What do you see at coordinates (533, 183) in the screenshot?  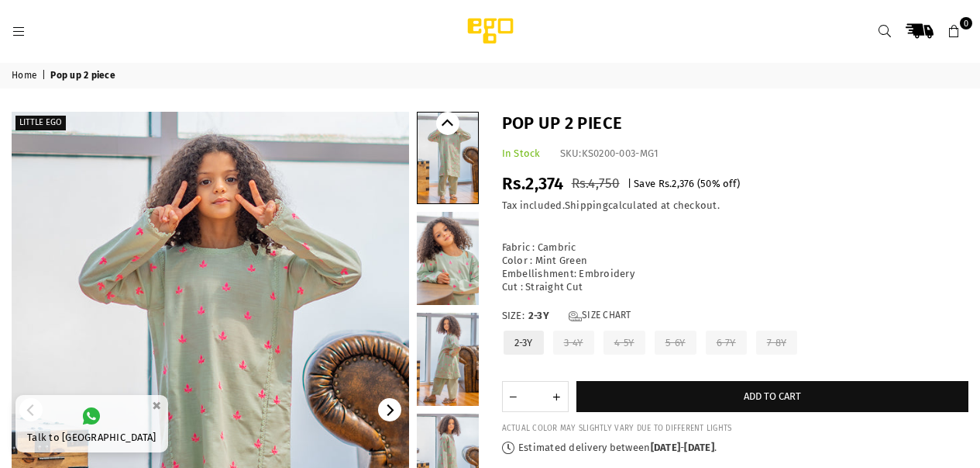 I see `span: Rs.2,374` at bounding box center [533, 183].